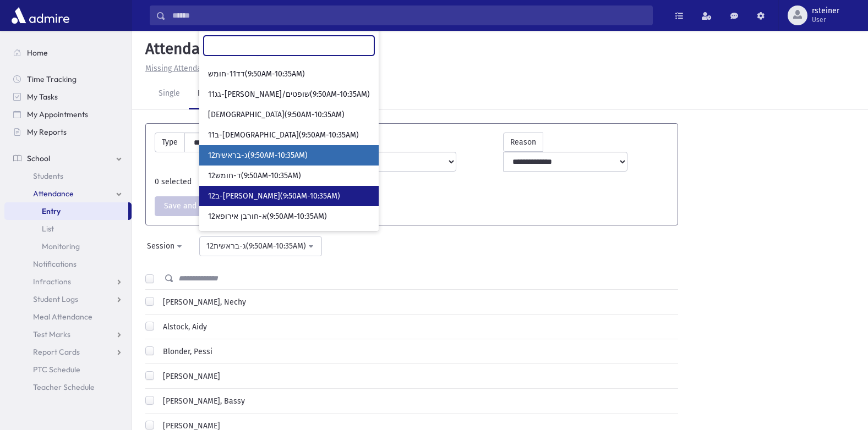 The width and height of the screenshot is (868, 430). Describe the element at coordinates (185, 352) in the screenshot. I see `label: Blonder, Pessi` at that location.